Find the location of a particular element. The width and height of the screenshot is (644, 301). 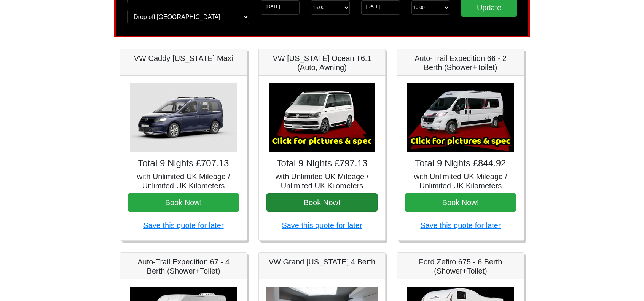

h5: Ford Zefiro 675 - 6 Berth (Shower+Toilet) is located at coordinates (461, 267).